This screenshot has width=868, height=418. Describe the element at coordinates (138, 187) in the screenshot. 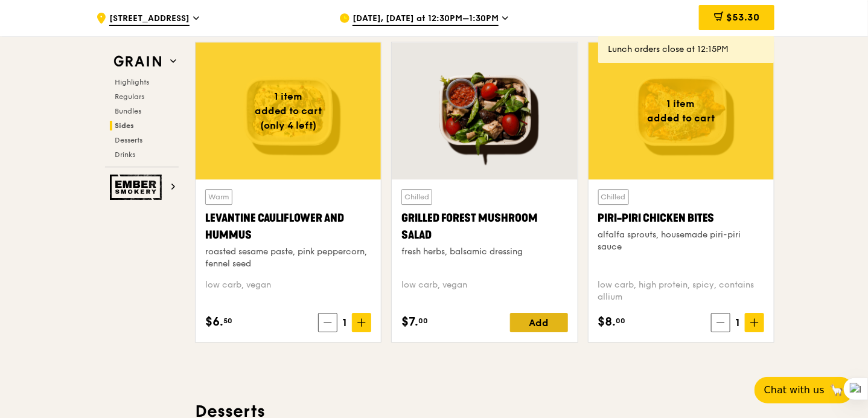

I see `img: Ember Smokery web logo` at that location.